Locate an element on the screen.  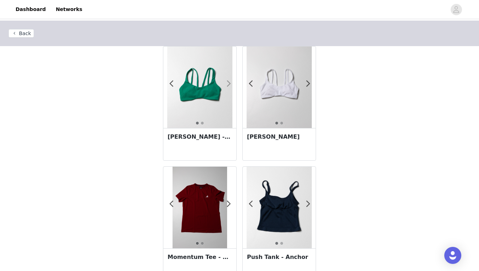
a: Dashboard is located at coordinates (30, 9).